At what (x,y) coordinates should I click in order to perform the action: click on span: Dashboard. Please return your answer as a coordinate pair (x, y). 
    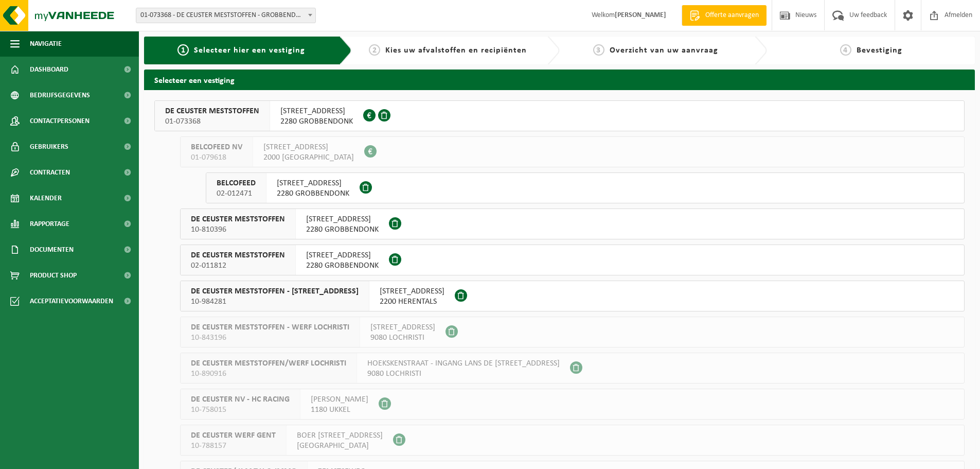
    Looking at the image, I should click on (49, 70).